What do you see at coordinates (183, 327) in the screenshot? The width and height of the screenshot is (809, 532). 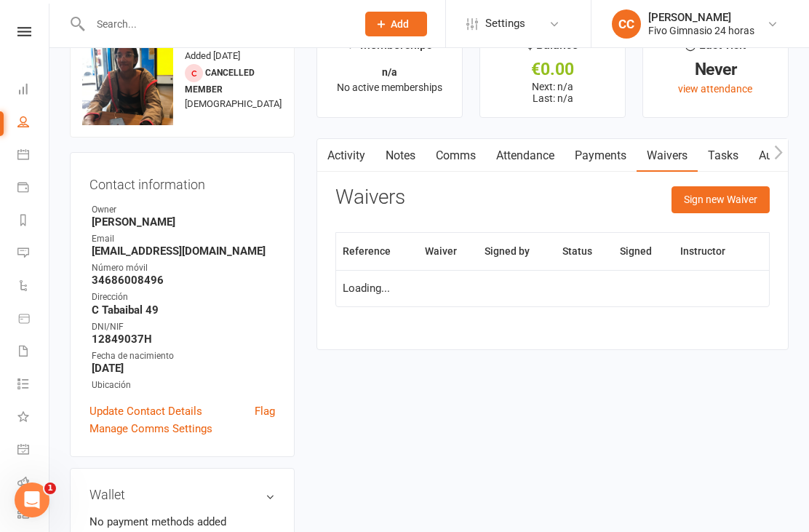 I see `div: DNI/NIF` at bounding box center [183, 327].